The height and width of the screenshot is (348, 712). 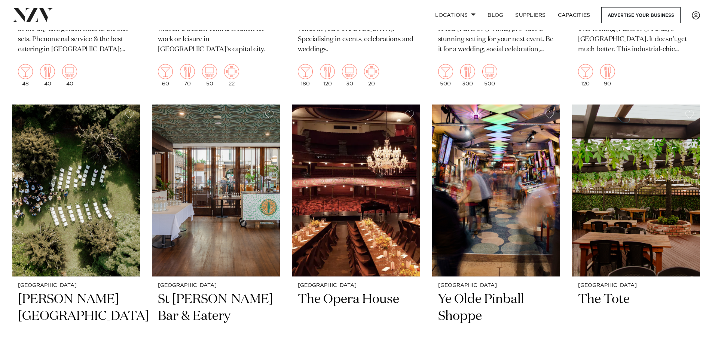 What do you see at coordinates (232, 75) in the screenshot?
I see `div: 22` at bounding box center [232, 75].